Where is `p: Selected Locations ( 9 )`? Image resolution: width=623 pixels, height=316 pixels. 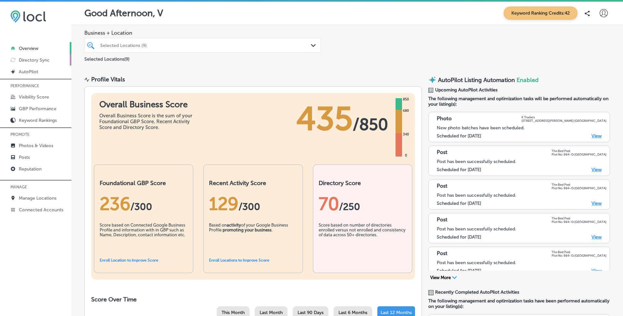
p: Selected Locations ( 9 ) is located at coordinates (107, 58).